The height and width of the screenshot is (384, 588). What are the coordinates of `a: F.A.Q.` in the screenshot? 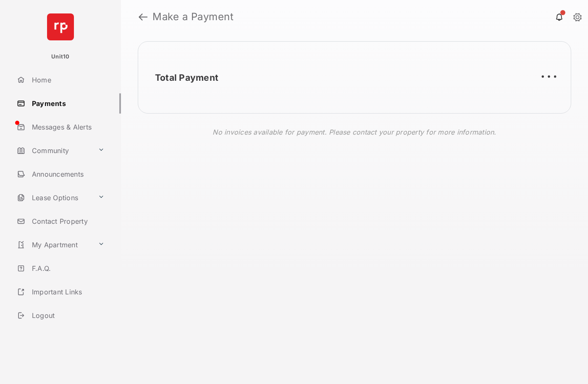 It's located at (67, 268).